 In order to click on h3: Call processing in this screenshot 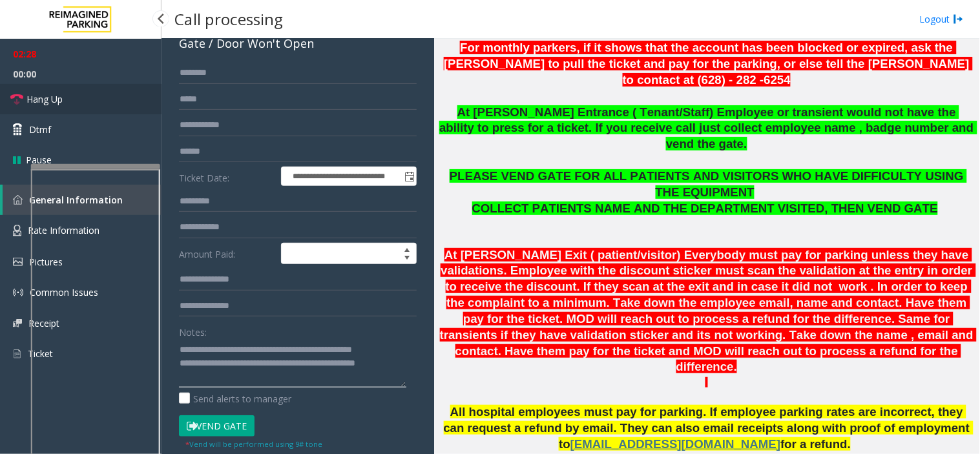, I will do `click(229, 19)`.